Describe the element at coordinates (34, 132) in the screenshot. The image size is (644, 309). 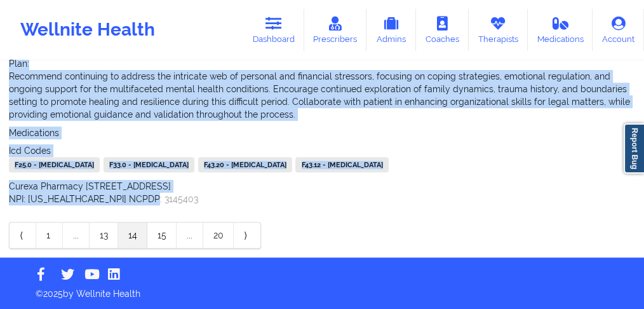
I see `span: Medications` at that location.